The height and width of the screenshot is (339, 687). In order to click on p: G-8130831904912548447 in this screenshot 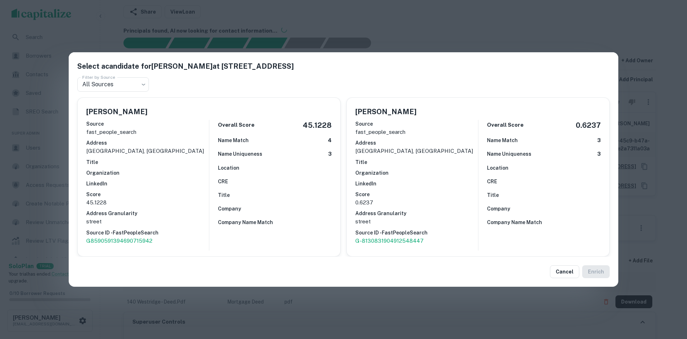, I will do `click(416, 241)`.